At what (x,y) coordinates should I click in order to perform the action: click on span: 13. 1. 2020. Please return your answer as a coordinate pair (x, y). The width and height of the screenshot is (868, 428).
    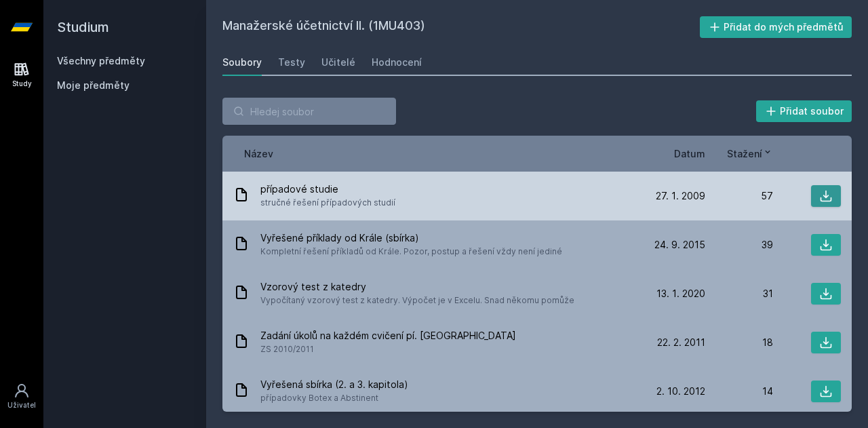
    Looking at the image, I should click on (681, 293).